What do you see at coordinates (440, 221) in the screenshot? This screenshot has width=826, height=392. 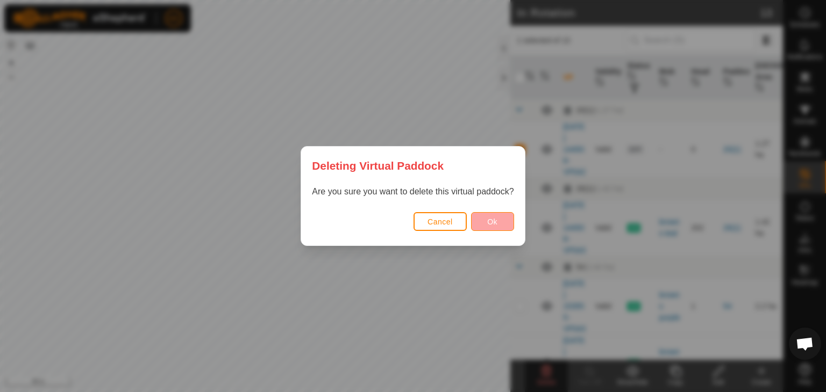 I see `button: Cancel` at bounding box center [440, 221].